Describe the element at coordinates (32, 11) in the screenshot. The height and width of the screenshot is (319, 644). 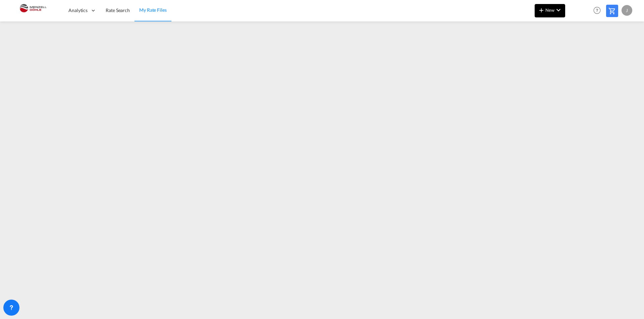
I see `img: 5c2b1670644e11efba44c1e626d722bd.JPG` at that location.